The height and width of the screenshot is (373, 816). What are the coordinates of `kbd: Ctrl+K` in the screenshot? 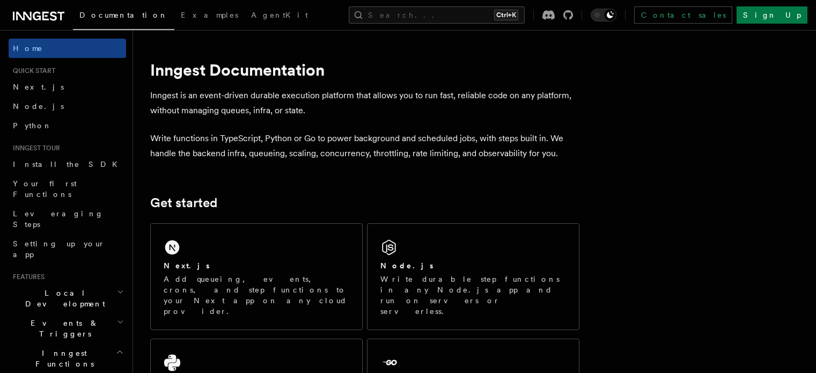 It's located at (506, 15).